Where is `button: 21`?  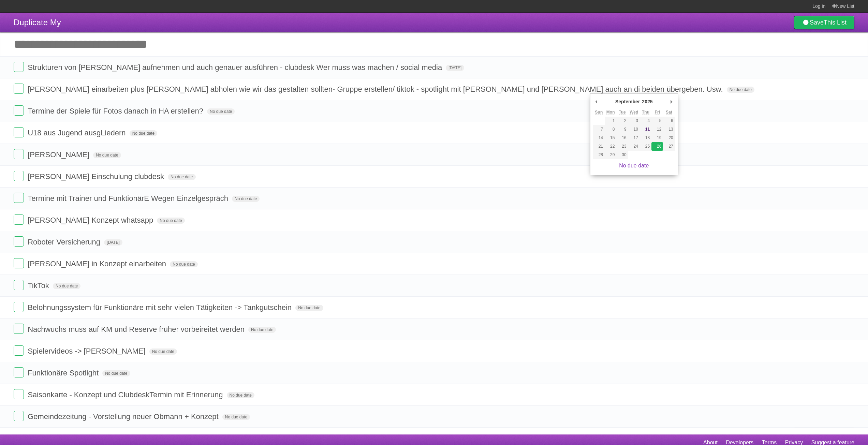
button: 21 is located at coordinates (599, 146).